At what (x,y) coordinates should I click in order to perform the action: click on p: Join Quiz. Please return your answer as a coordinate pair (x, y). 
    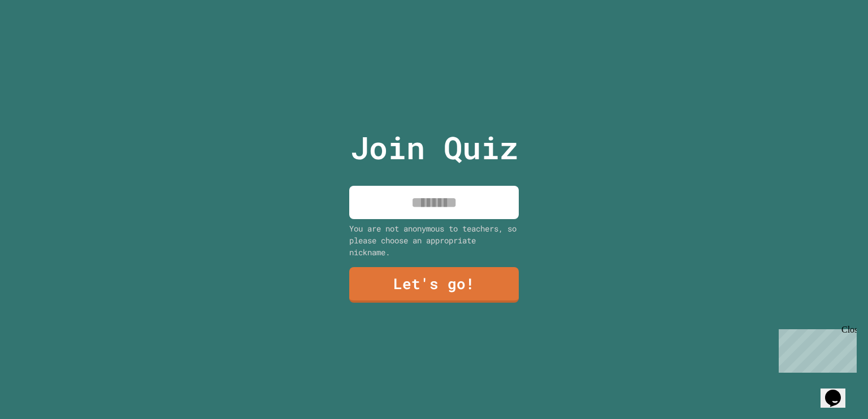
    Looking at the image, I should click on (434, 147).